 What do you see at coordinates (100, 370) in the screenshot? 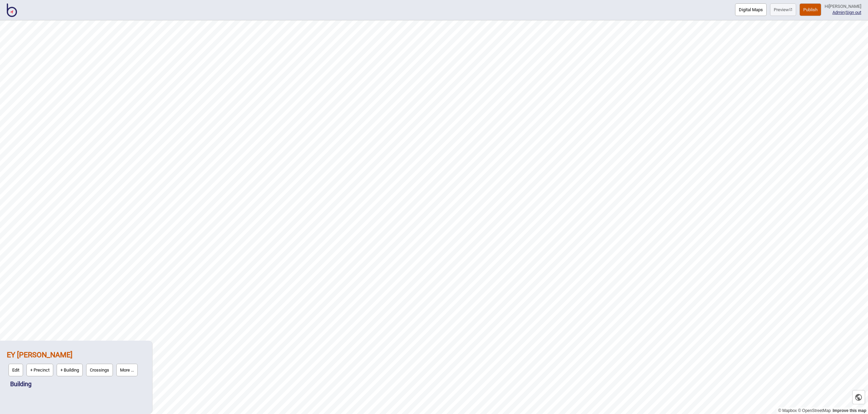
I see `button: Crossings` at bounding box center [100, 370].